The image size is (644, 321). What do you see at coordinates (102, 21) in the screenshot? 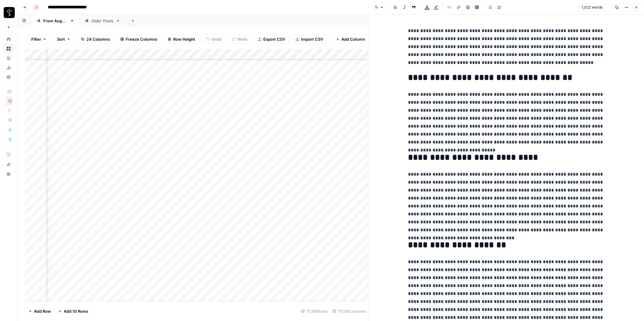
I see `div: Older Posts` at bounding box center [102, 21].